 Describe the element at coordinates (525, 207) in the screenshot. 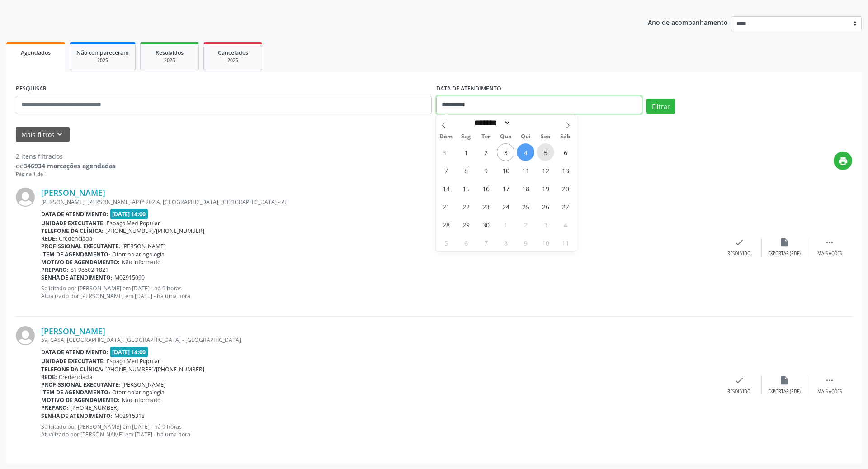

I see `span: Setembro 25, 2025` at that location.